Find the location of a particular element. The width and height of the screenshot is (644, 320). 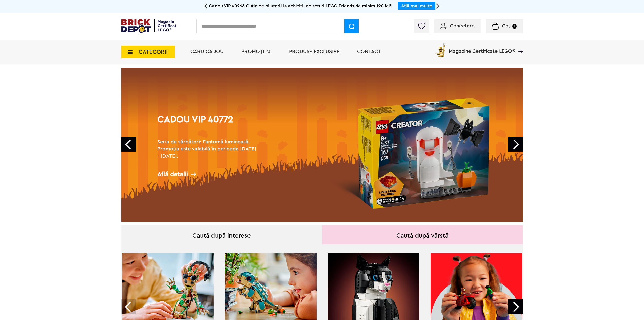

small: 1 is located at coordinates (515, 26).